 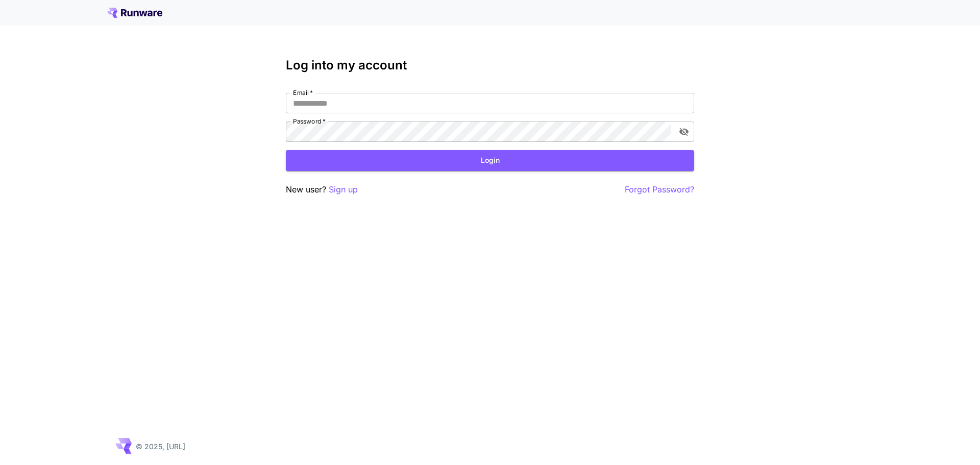 What do you see at coordinates (660, 190) in the screenshot?
I see `p: Forgot Password?` at bounding box center [660, 190].